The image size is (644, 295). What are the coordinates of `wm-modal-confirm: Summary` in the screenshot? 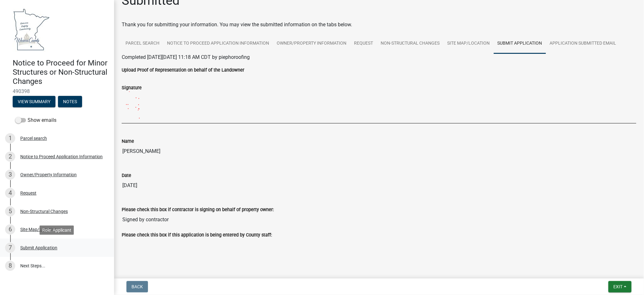 It's located at (34, 102).